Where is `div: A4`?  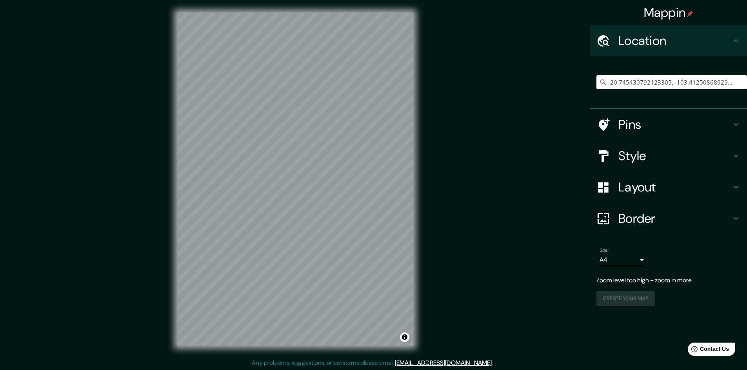 div: A4 is located at coordinates (623, 260).